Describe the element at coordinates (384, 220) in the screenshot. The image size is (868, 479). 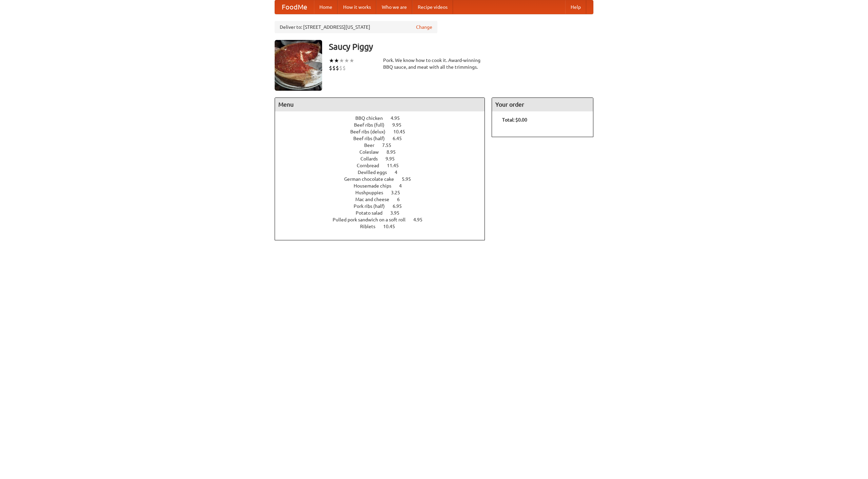
I see `a: Pulled pork sandwich on a soft roll 4.95` at that location.